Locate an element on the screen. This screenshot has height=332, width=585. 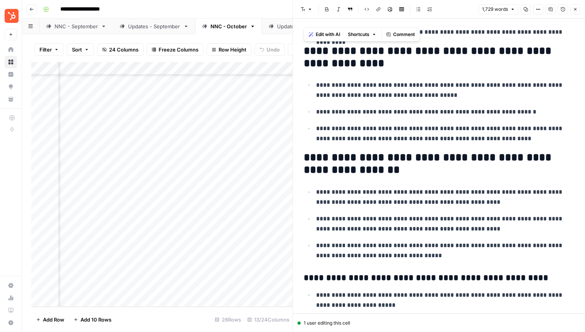
button: Comment is located at coordinates (401, 34).